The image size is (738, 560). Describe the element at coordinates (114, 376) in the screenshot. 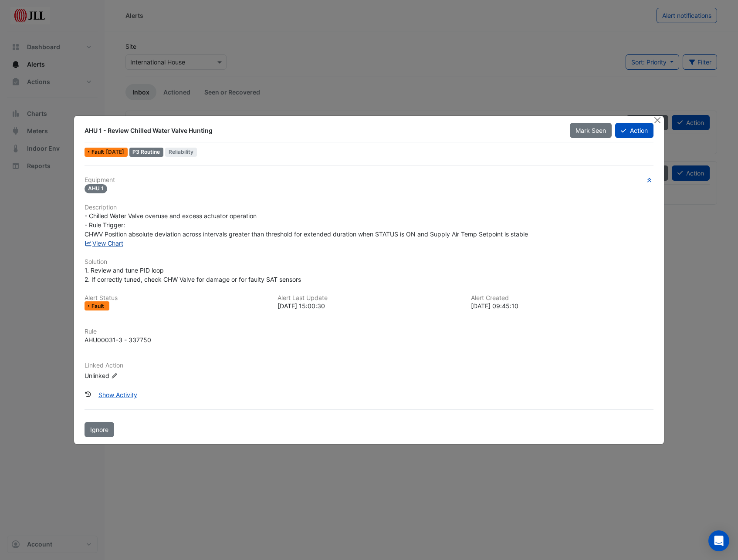

I see `fa-icon: Edit Linked Action` at that location.